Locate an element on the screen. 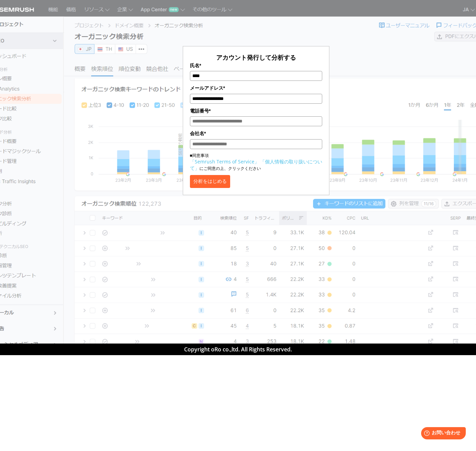  a: 「個人情報の取り扱いについて」 is located at coordinates (256, 165).